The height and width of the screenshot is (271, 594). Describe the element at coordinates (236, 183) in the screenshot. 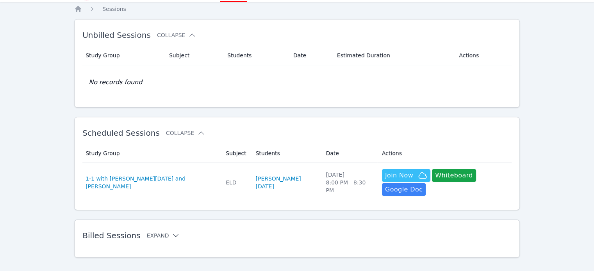

I see `div: ELD` at that location.